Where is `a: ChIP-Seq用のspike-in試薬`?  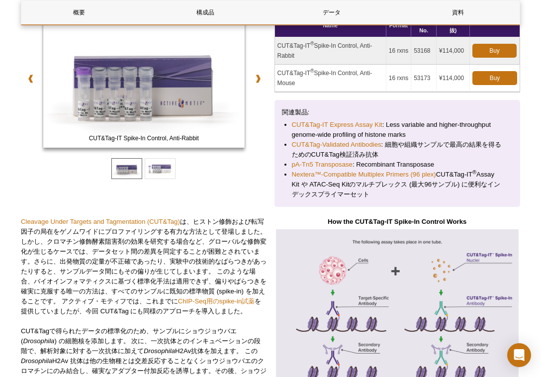
a: ChIP-Seq用のspike-in試薬 is located at coordinates (216, 301).